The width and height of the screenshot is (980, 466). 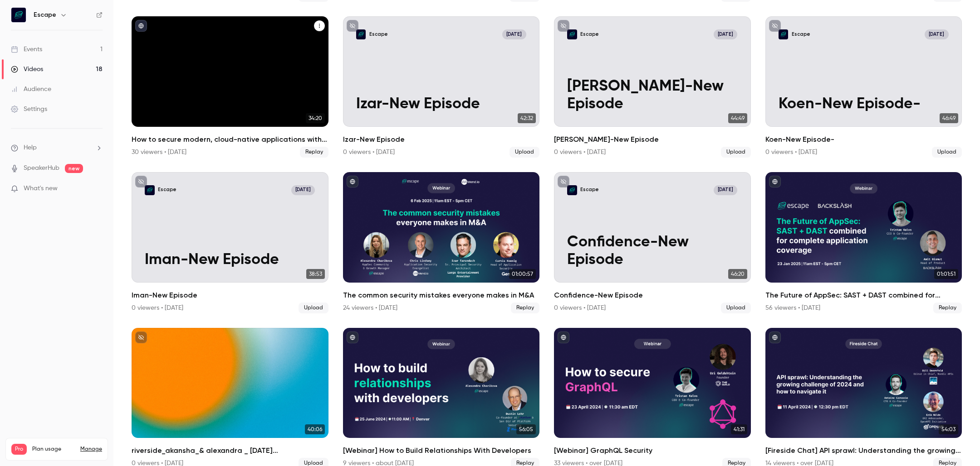 I want to click on img: Confidence-New Episode, so click(x=572, y=191).